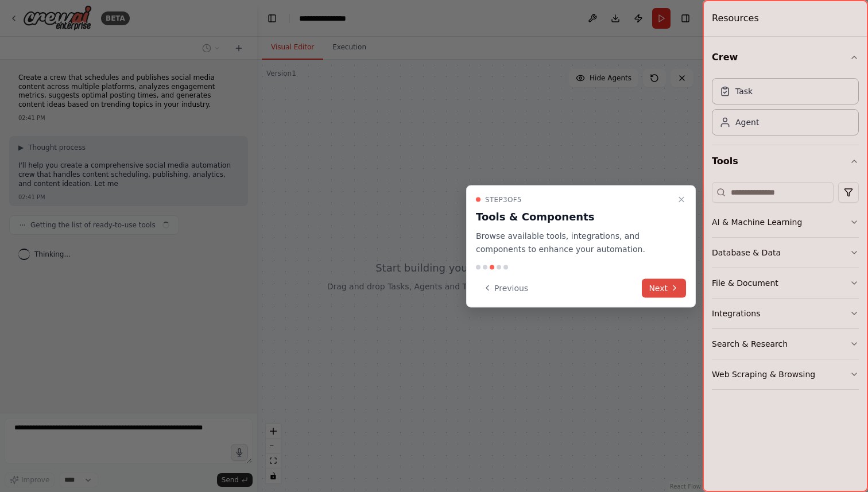 This screenshot has height=492, width=868. Describe the element at coordinates (272, 18) in the screenshot. I see `button: Hide left sidebar` at that location.